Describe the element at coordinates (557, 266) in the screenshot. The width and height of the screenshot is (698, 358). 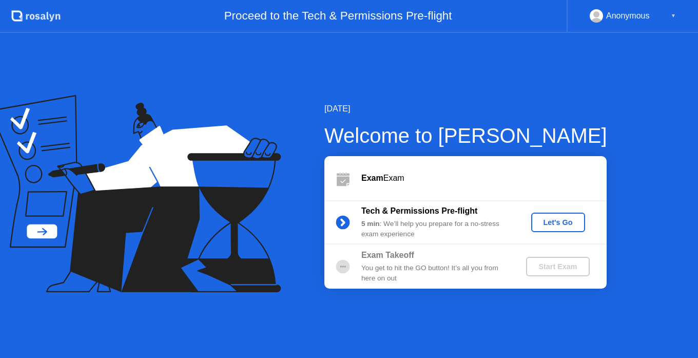
I see `div: Start Exam` at that location.